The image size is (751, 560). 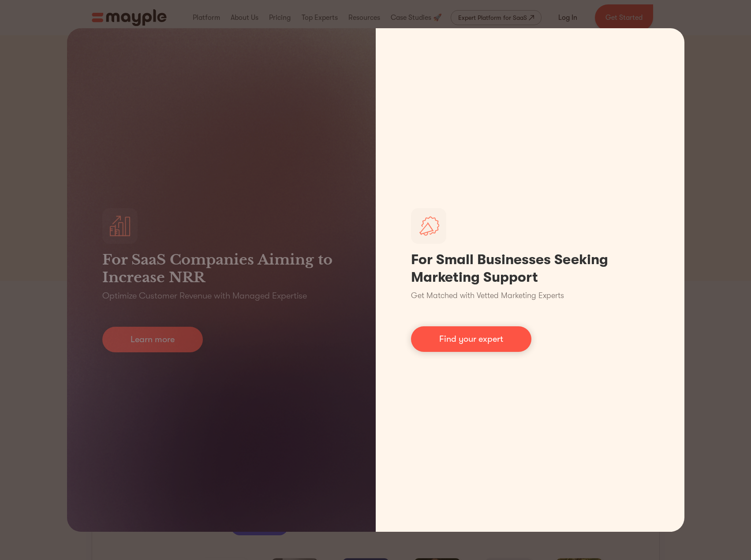 What do you see at coordinates (205, 296) in the screenshot?
I see `p: Optimize Customer Revenue with Managed Expertise` at bounding box center [205, 296].